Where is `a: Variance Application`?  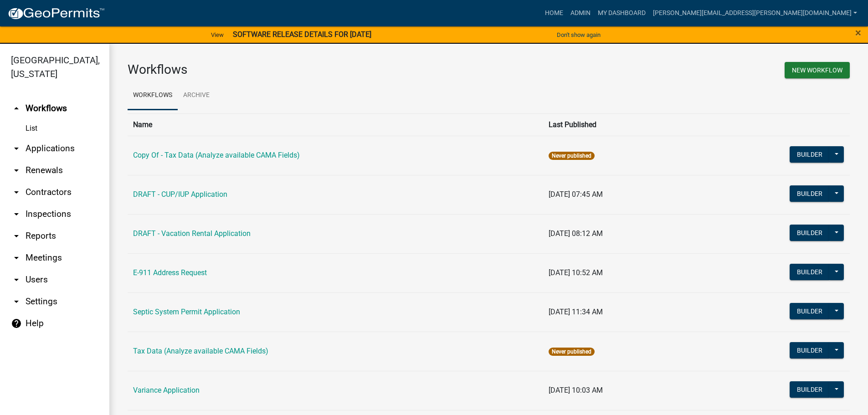
a: Variance Application is located at coordinates (166, 390).